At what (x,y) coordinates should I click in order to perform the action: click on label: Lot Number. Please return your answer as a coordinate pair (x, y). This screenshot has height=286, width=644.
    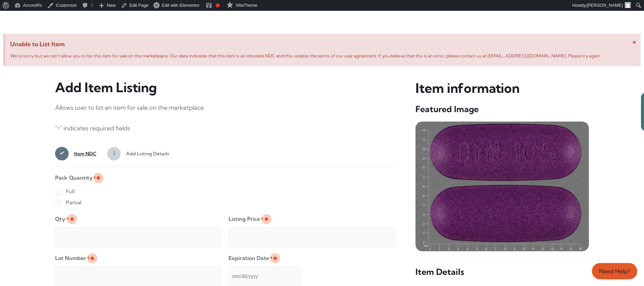
    Looking at the image, I should click on (72, 258).